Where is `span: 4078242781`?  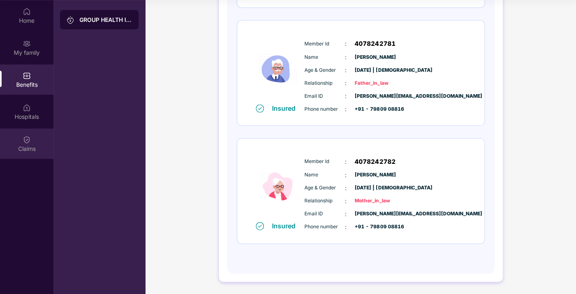 span: 4078242781 is located at coordinates (375, 43).